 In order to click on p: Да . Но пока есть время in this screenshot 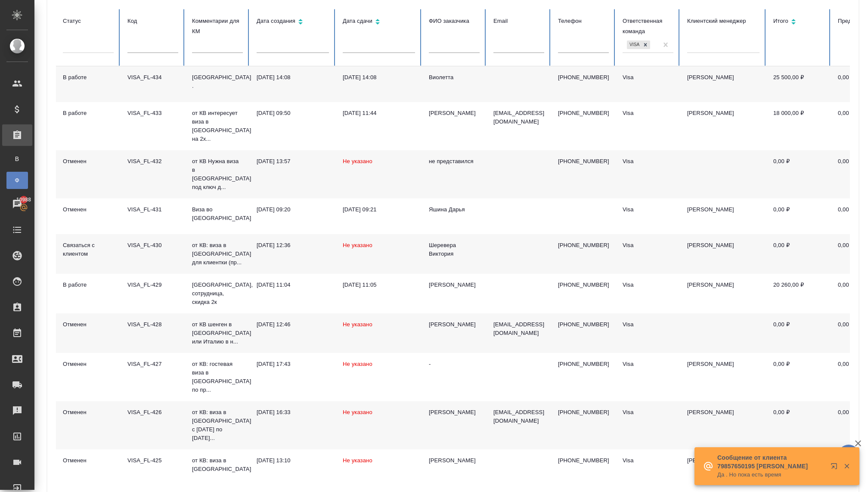, I will do `click(771, 475)`.